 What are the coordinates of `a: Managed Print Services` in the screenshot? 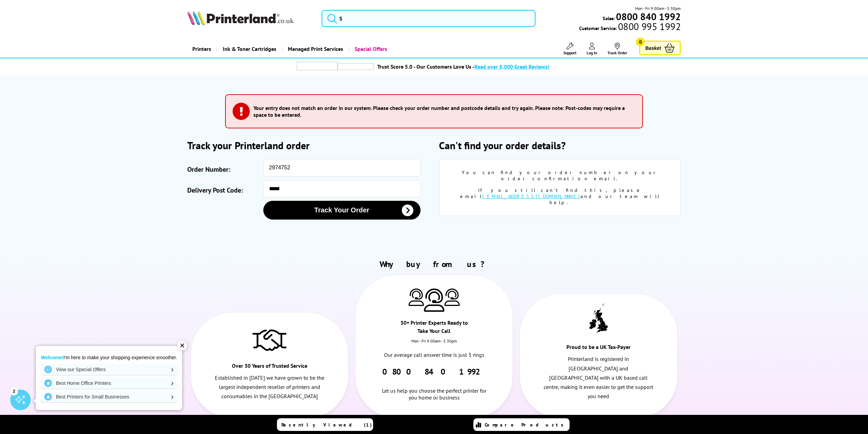 It's located at (314, 49).